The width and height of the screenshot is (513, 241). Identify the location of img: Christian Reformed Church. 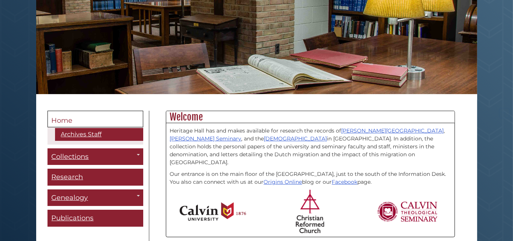
(310, 211).